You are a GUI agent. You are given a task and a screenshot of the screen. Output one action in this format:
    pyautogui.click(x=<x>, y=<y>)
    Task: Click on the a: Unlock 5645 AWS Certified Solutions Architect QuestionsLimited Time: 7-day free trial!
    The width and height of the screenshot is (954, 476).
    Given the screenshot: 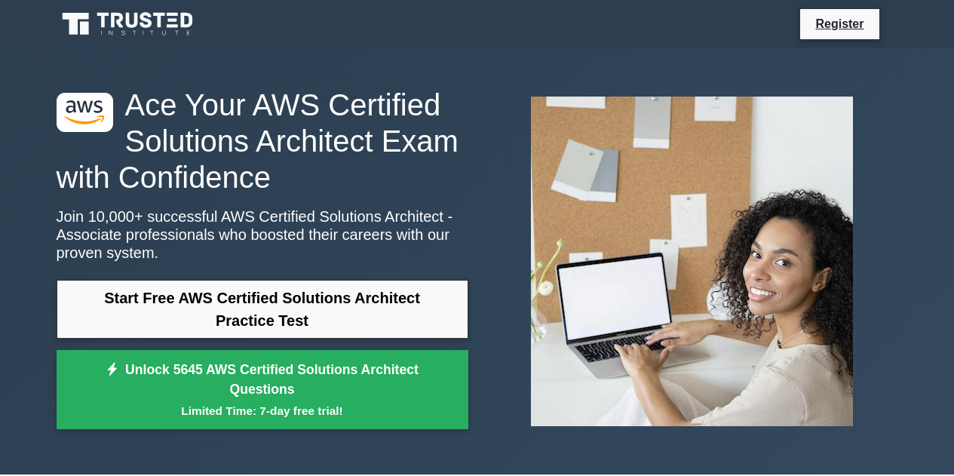 What is the action you would take?
    pyautogui.click(x=263, y=390)
    